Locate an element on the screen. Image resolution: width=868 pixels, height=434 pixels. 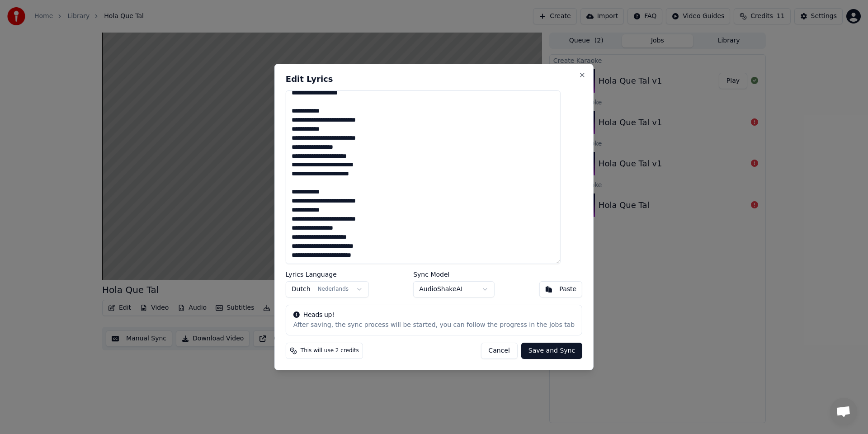
button: Cancel is located at coordinates (499, 350).